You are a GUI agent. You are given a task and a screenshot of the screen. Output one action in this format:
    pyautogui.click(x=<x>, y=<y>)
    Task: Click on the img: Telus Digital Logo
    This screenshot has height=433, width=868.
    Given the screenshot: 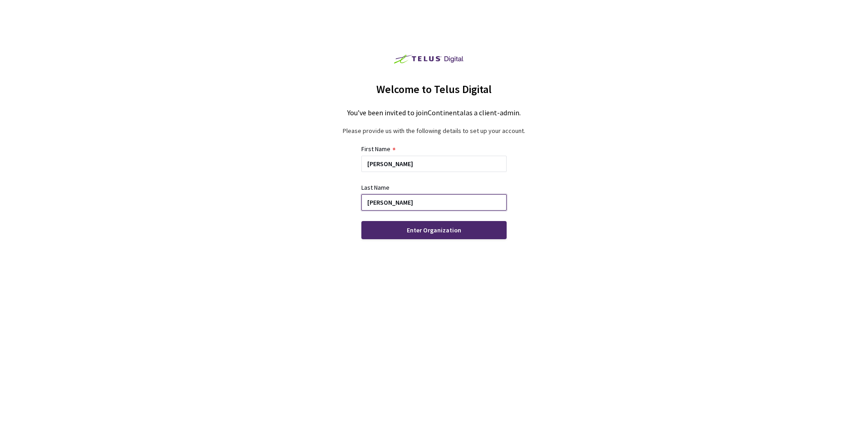 What is the action you would take?
    pyautogui.click(x=427, y=59)
    